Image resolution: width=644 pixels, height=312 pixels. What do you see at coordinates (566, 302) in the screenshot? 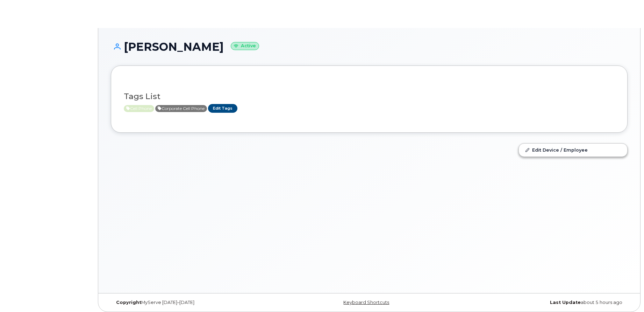
I see `strong: Last Update` at bounding box center [566, 302].